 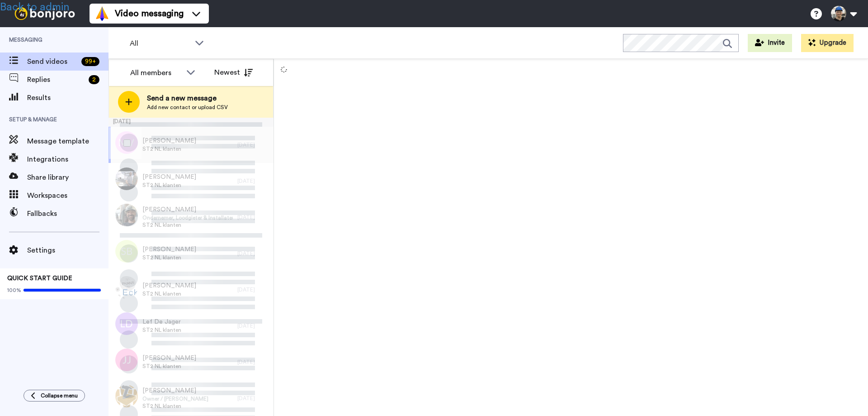 What do you see at coordinates (126, 287) in the screenshot?
I see `img: 8e1b559c-4595-4d3a-a93d-8f646da4a93f.png` at bounding box center [126, 287].